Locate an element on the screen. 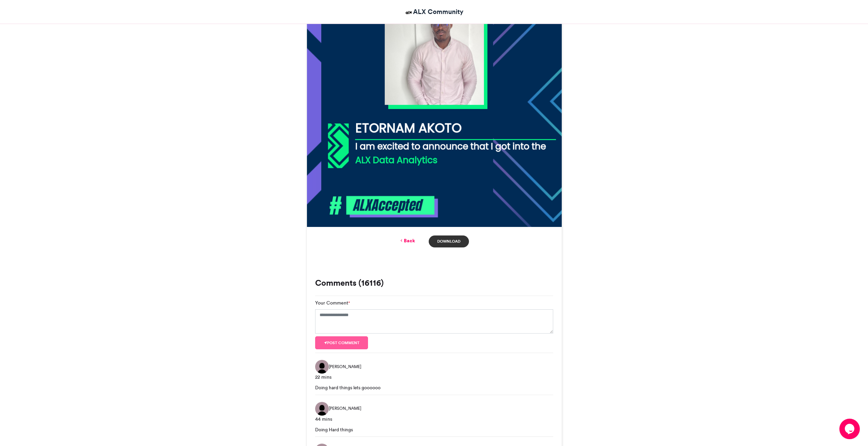  button: Post comment is located at coordinates (342, 342).